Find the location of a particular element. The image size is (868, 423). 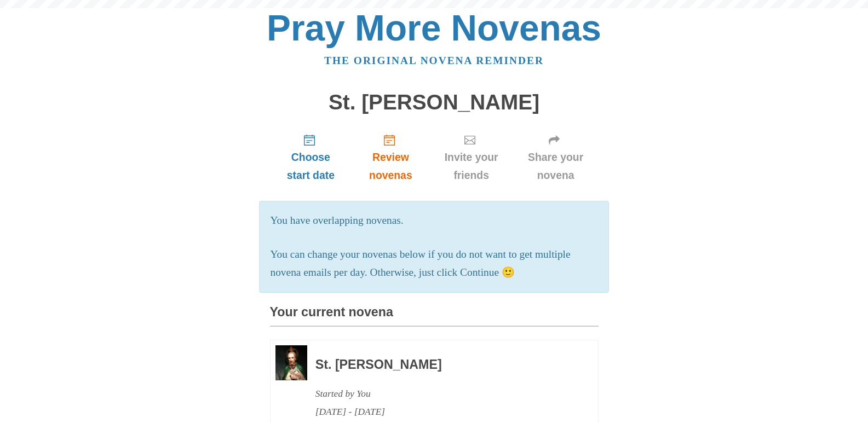

h3: Your current novena is located at coordinates (434, 315).